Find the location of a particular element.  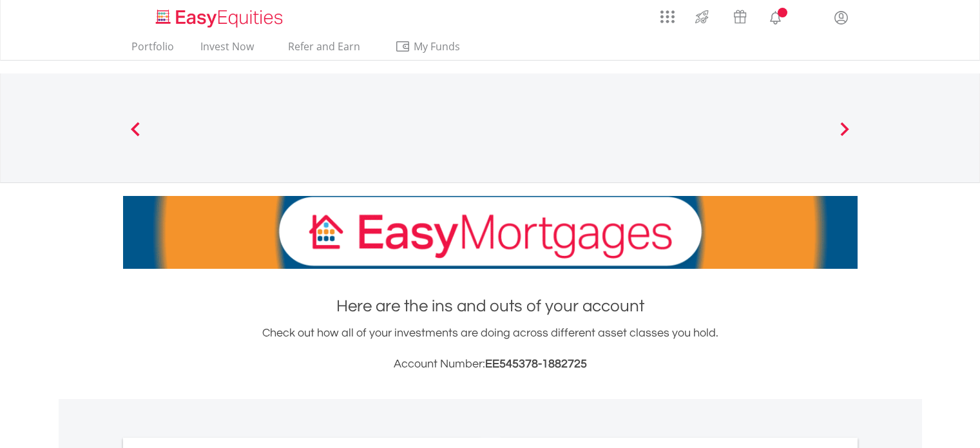

div: Check out how all of your investments are doing across different asset classes you hold. is located at coordinates (490, 349).